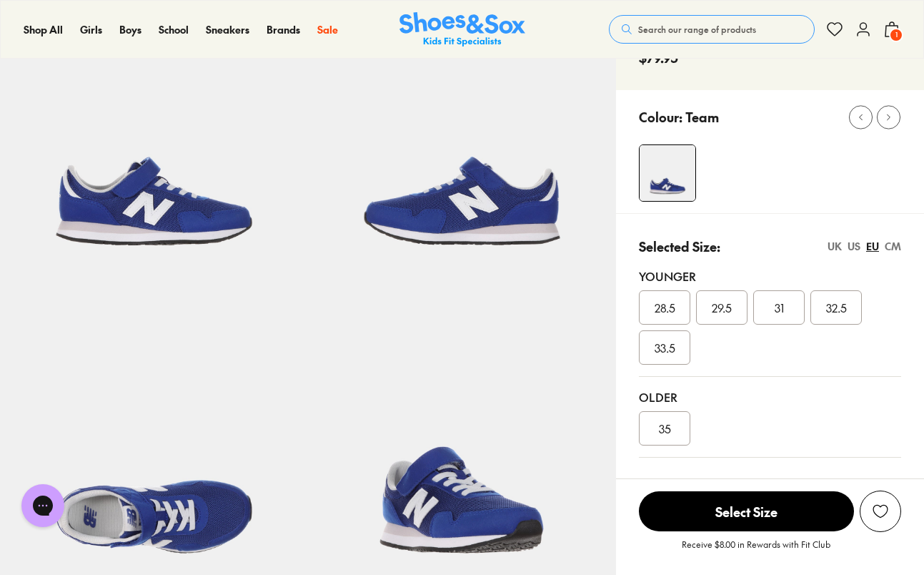 The image size is (924, 575). What do you see at coordinates (130, 29) in the screenshot?
I see `a: Boys` at bounding box center [130, 29].